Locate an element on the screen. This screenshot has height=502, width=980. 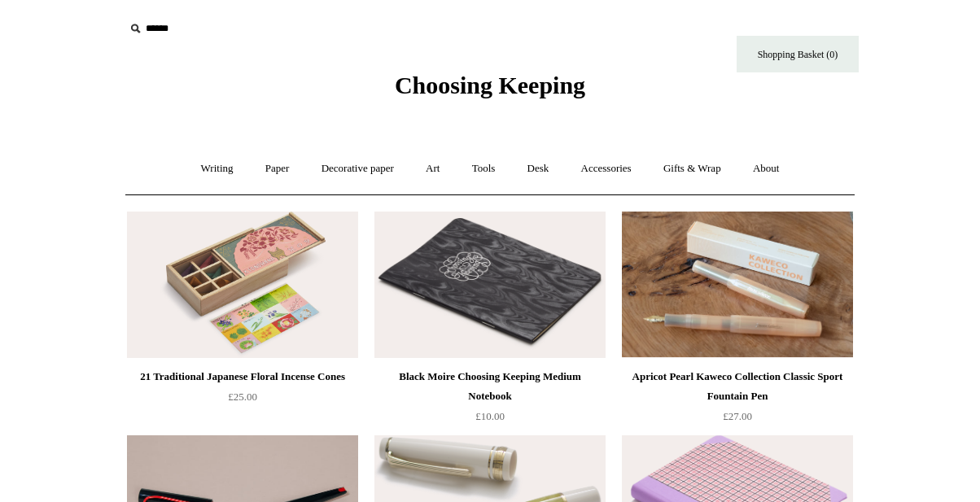
a: Writing is located at coordinates (217, 168).